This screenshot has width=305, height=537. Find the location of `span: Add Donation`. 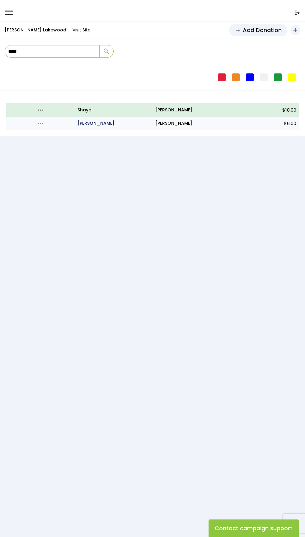

span: Add Donation is located at coordinates (262, 30).